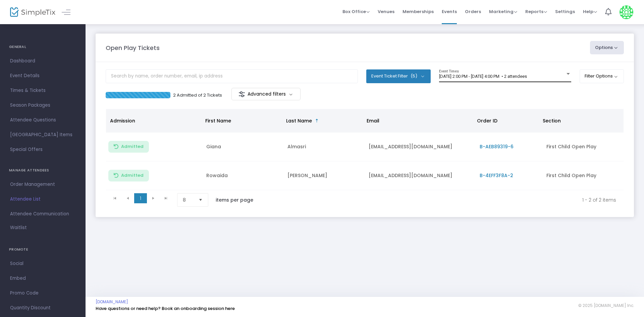 The height and width of the screenshot is (317, 644). I want to click on label: items per page, so click(234, 200).